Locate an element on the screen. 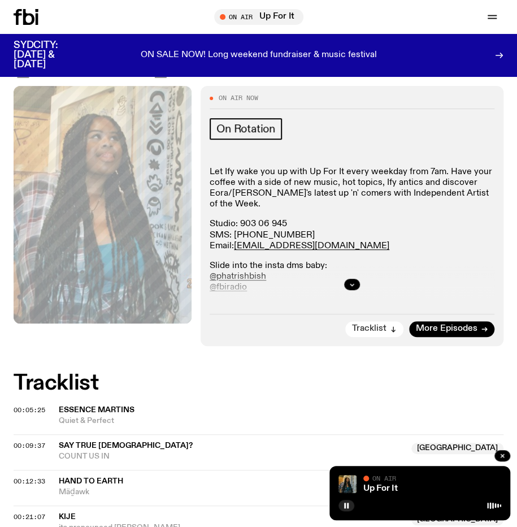 Image resolution: width=517 pixels, height=527 pixels. span: Quiet & Perfect is located at coordinates (281, 421).